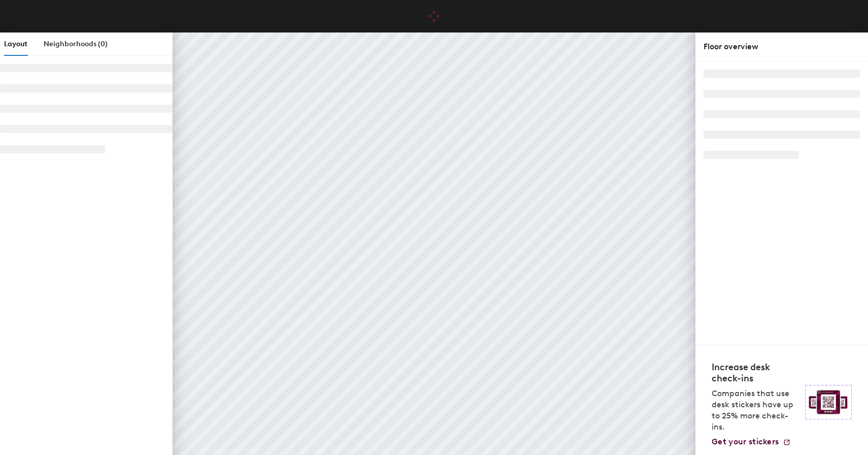  What do you see at coordinates (828, 402) in the screenshot?
I see `img: Sticker logo` at bounding box center [828, 402].